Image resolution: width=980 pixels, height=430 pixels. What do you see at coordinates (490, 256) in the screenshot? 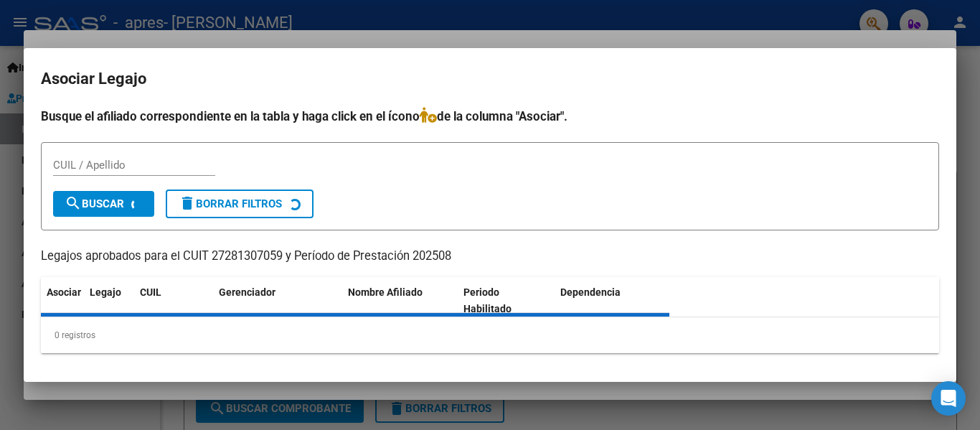
I see `p: Legajos aprobados para el CUIT 27281307059 y Período de Prestación 202508` at bounding box center [490, 256].